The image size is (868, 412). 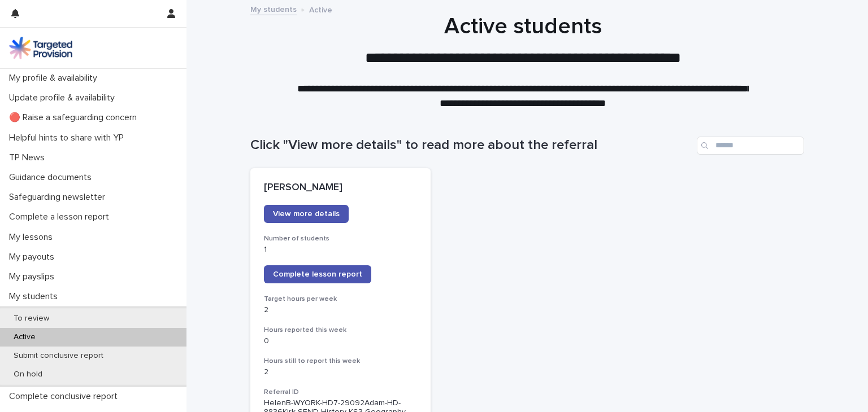 I want to click on p: 0, so click(x=340, y=341).